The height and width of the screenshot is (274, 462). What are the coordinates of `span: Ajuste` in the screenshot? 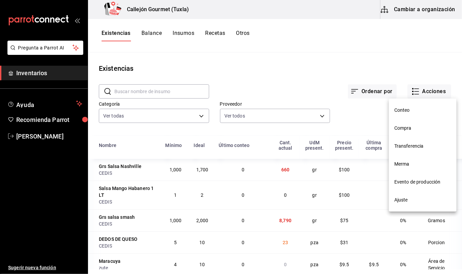 It's located at (423, 200).